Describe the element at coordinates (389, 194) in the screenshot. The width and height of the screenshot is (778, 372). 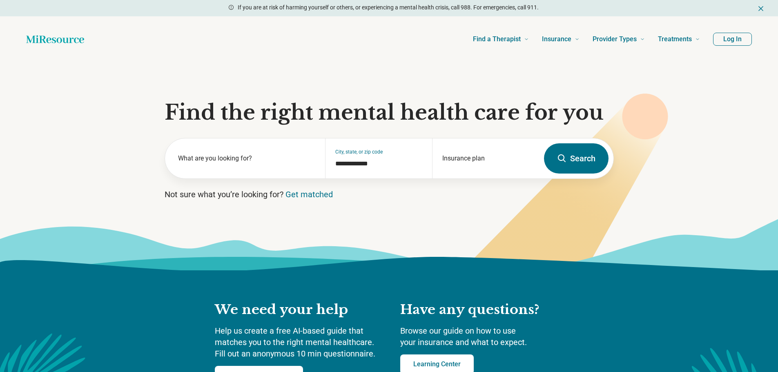
I see `p: Not sure what you’re looking for?` at that location.